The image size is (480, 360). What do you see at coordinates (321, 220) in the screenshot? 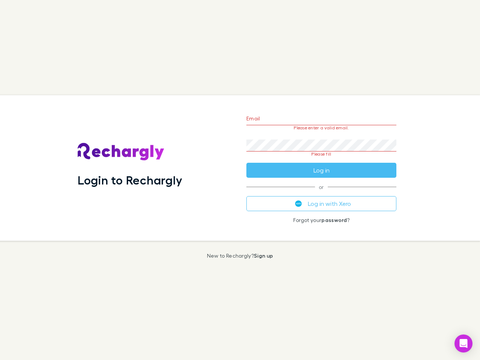
I see `p: Forgot your ?` at bounding box center [321, 220].